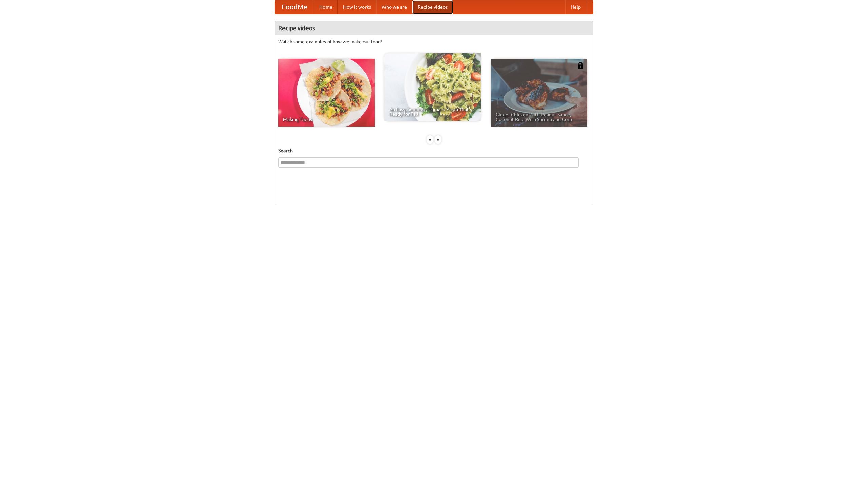 The image size is (868, 480). What do you see at coordinates (581, 66) in the screenshot?
I see `img: 483408.png` at bounding box center [581, 66].